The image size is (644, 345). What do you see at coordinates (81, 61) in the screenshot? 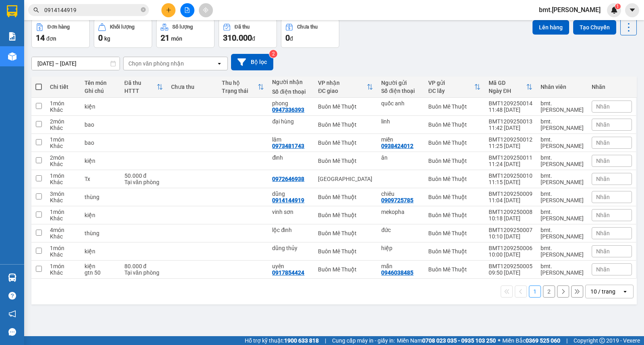
I see `li: VP Buôn Mê Thuột` at bounding box center [81, 61].